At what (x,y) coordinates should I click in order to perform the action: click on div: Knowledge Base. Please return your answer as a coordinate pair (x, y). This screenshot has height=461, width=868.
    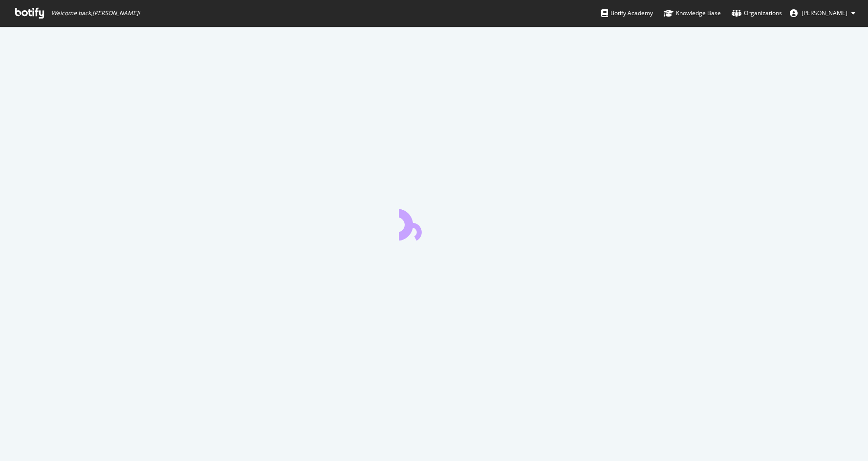
    Looking at the image, I should click on (692, 13).